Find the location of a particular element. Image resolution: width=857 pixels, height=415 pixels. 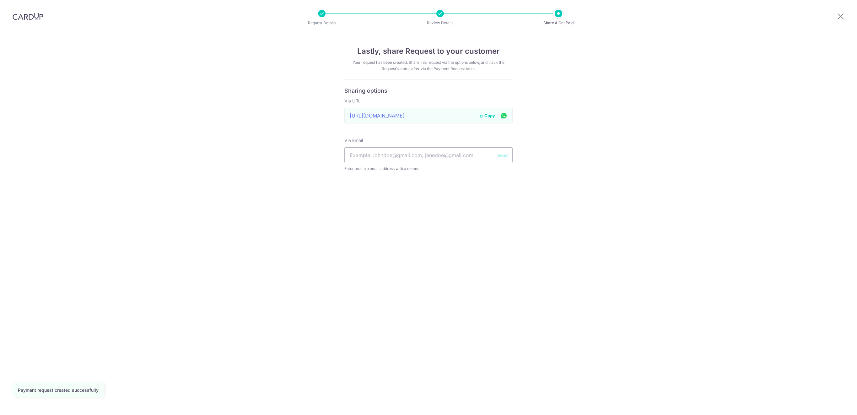

span: Enter multiple email address with a comma is located at coordinates (429, 169).